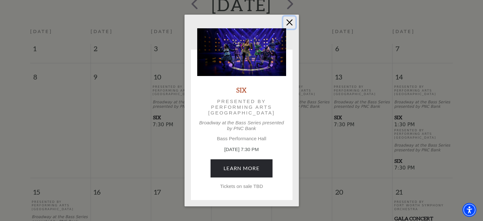 This screenshot has width=483, height=221. What do you see at coordinates (242, 186) in the screenshot?
I see `p: Tickets on sale TBD` at bounding box center [242, 186].